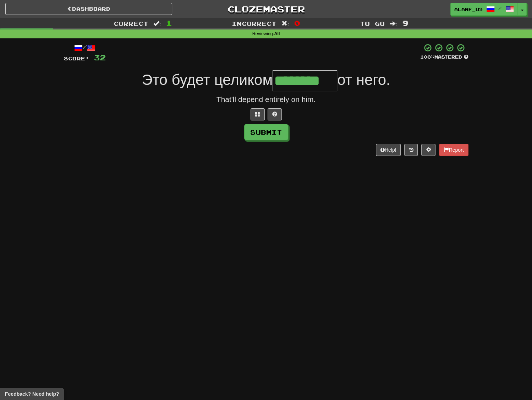 The width and height of the screenshot is (532, 400). What do you see at coordinates (32, 394) in the screenshot?
I see `span: Open feedback widget` at bounding box center [32, 394].